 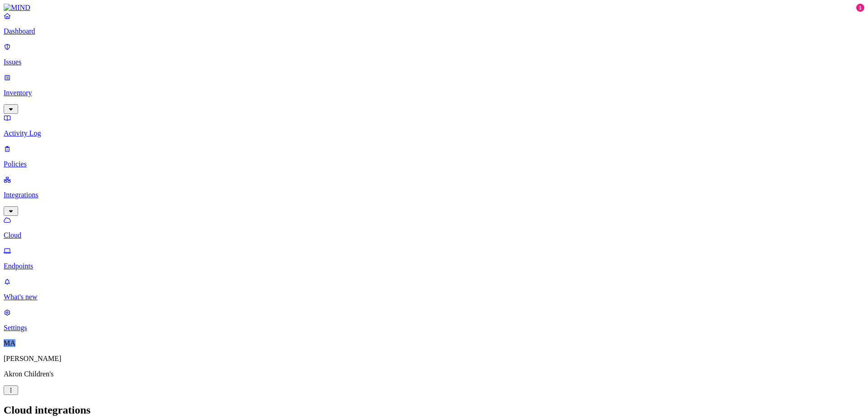 What do you see at coordinates (434, 374) in the screenshot?
I see `p: Akron Children's` at bounding box center [434, 374].